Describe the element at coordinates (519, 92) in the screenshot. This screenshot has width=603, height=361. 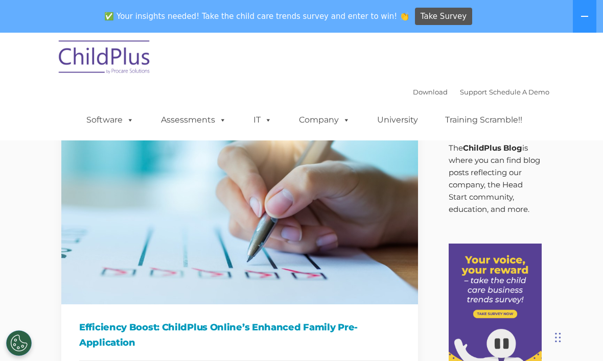
I see `a: Schedule A Demo` at that location.